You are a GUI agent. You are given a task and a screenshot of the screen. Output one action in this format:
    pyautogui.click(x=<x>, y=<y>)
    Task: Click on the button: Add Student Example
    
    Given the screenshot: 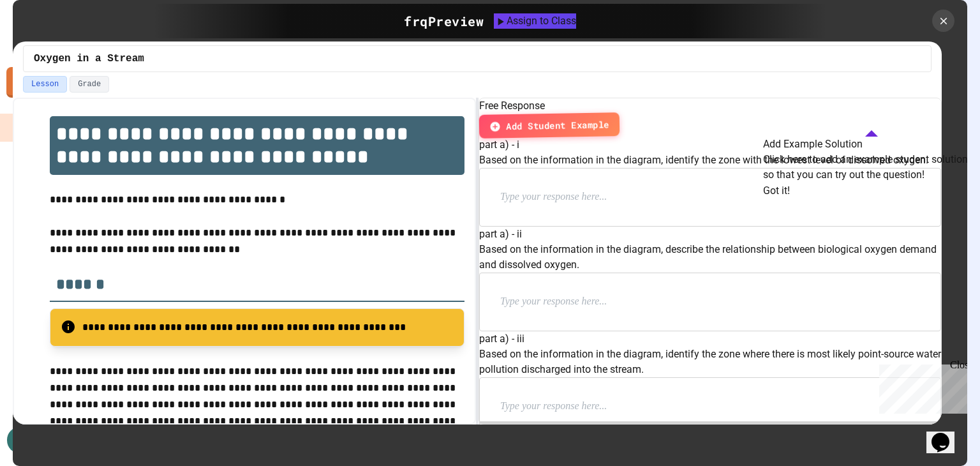 What is the action you would take?
    pyautogui.click(x=549, y=125)
    